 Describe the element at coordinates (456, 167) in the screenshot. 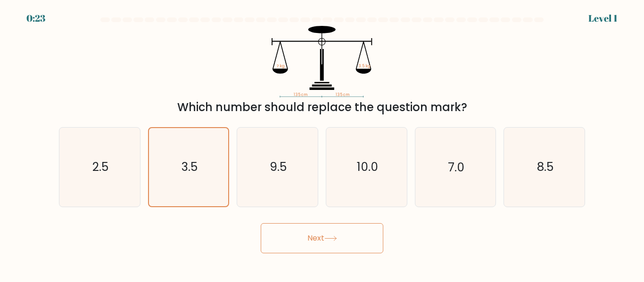

I see `text: 7.0` at that location.